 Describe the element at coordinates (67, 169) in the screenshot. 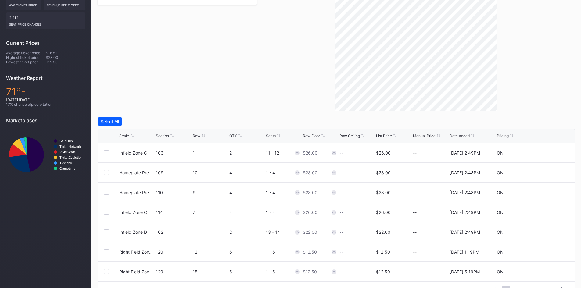

I see `text: Gametime` at that location.